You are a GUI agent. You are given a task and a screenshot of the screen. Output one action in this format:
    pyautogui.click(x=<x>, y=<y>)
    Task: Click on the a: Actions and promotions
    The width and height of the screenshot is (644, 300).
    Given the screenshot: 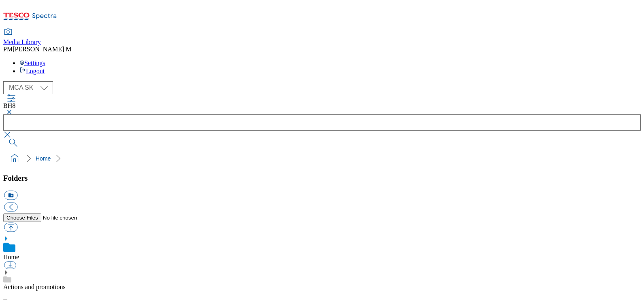 What is the action you would take?
    pyautogui.click(x=35, y=287)
    